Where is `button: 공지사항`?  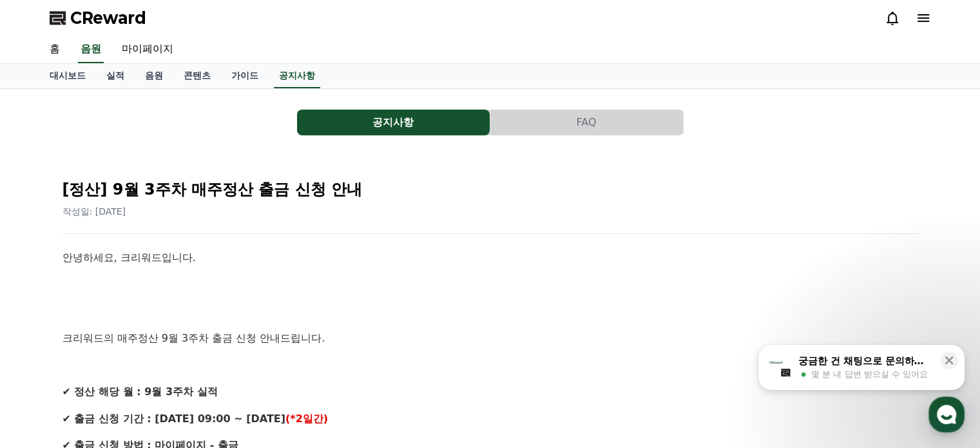 button: 공지사항 is located at coordinates (393, 122).